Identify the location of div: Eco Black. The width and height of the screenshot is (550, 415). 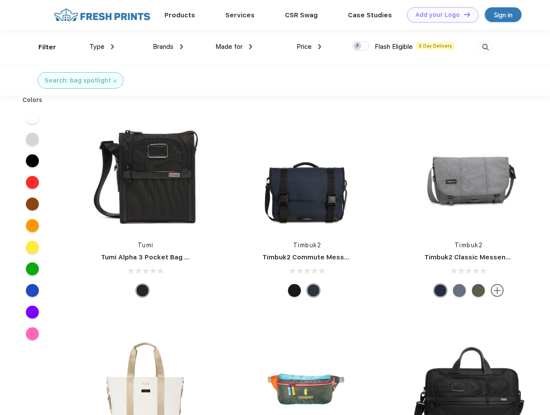
(295, 290).